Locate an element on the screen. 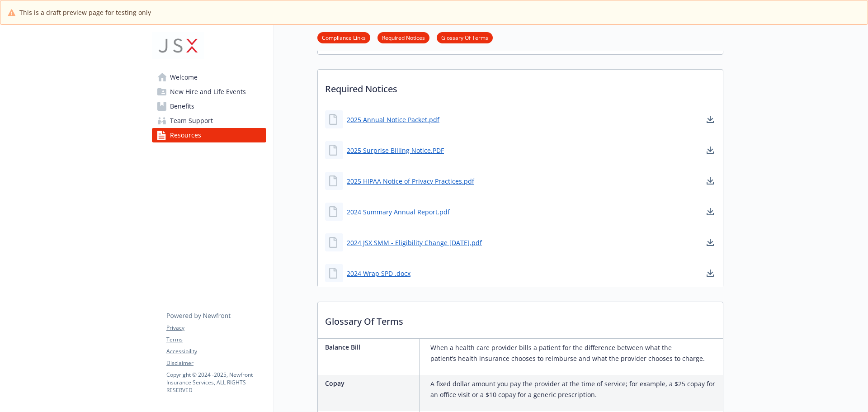  a: Disclaimer is located at coordinates (216, 363).